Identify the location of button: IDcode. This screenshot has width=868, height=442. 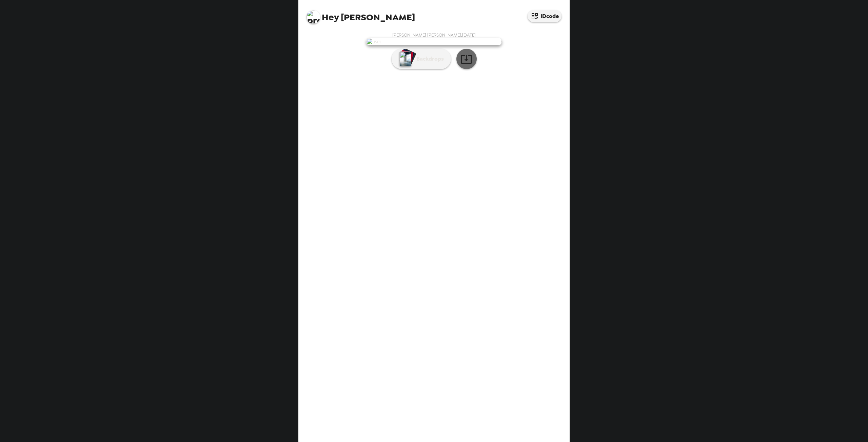
(544, 16).